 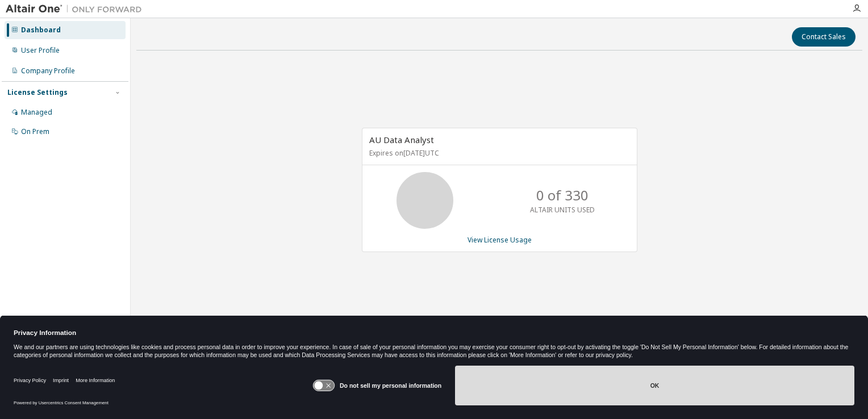 I want to click on img: Altair One, so click(x=77, y=9).